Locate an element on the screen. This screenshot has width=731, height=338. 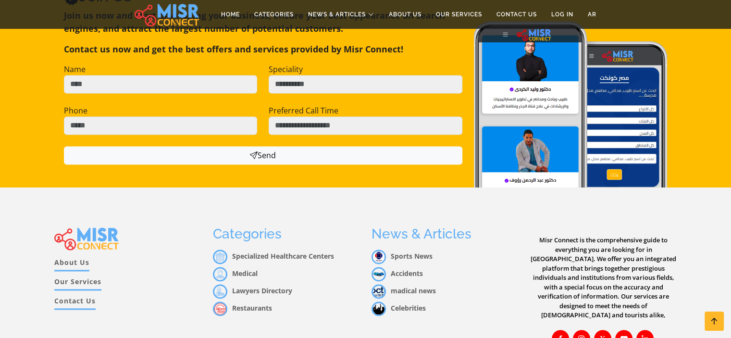
p: Contact us now and get the best offers and services provided by Misr Connect! is located at coordinates (263, 49).